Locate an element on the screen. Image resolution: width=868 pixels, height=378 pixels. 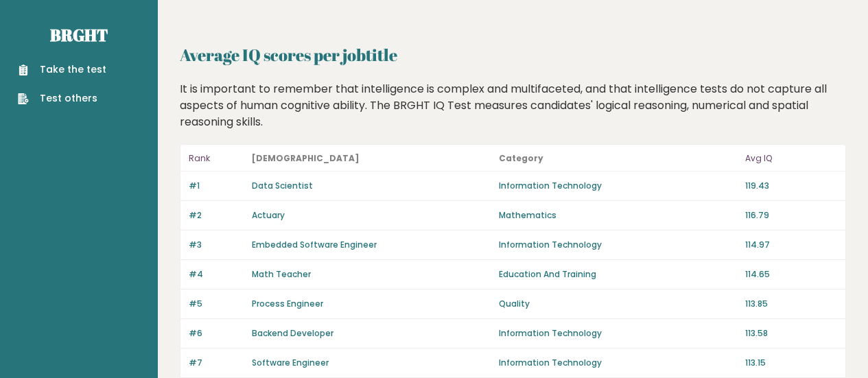
p: 113.15 is located at coordinates (791, 362).